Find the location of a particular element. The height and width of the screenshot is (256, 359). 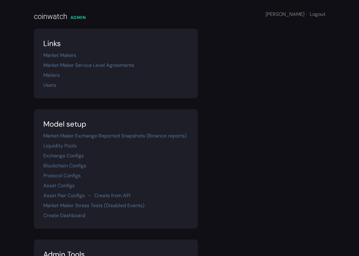

a: Market Maker Service Level Agreements is located at coordinates (89, 65).